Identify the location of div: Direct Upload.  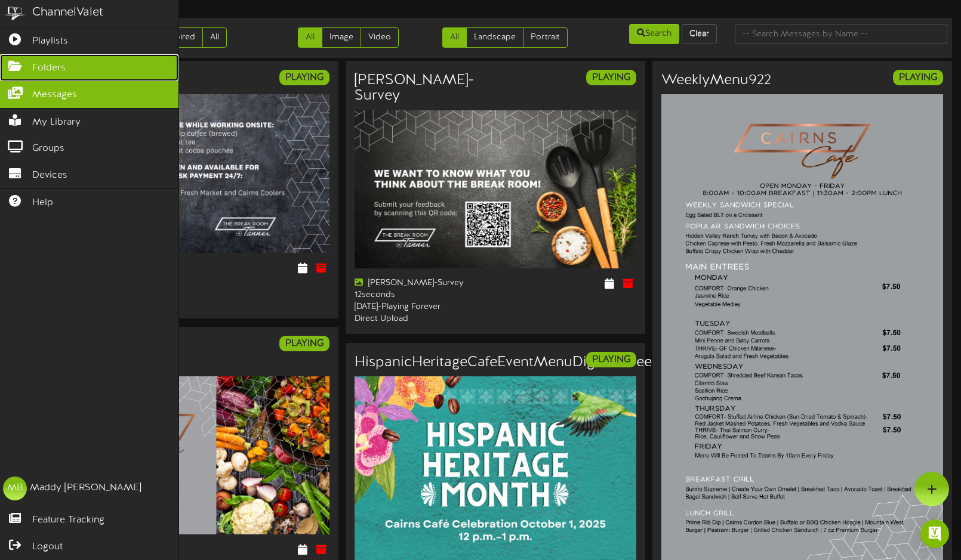
(420, 319).